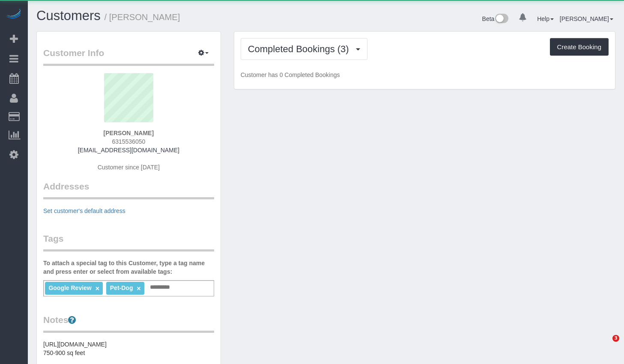  I want to click on p: Customer has 0 Completed Bookings, so click(424, 75).